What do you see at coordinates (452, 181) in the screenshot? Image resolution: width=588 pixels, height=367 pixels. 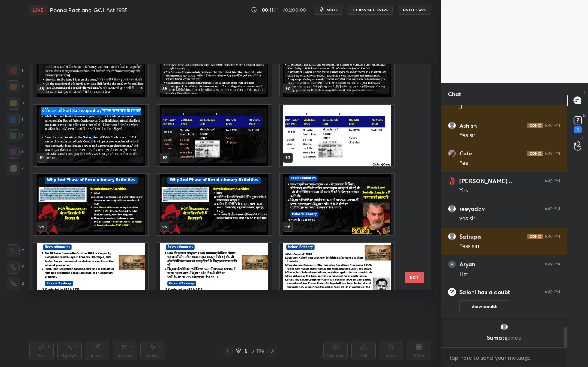 I see `img: f215e39d80e04dd3a86b2e1ebd8ec40e.jpg` at bounding box center [452, 181].